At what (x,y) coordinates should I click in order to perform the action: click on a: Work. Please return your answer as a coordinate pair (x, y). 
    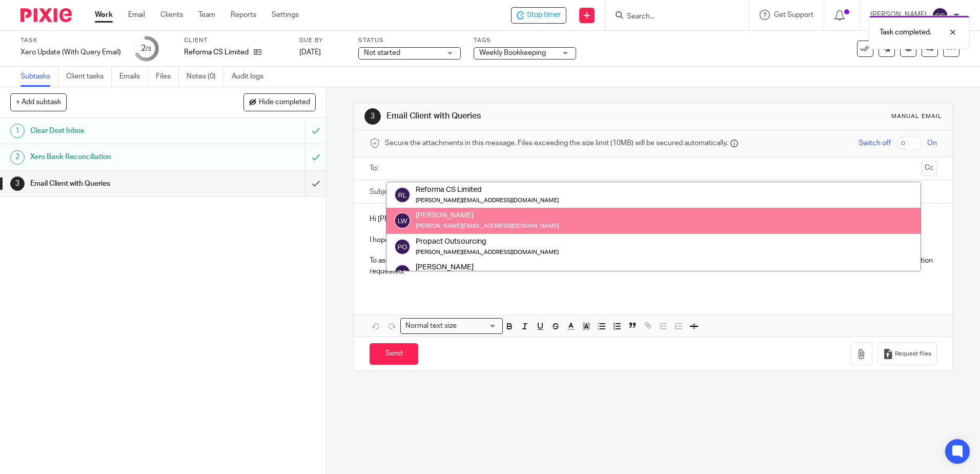
    Looking at the image, I should click on (104, 15).